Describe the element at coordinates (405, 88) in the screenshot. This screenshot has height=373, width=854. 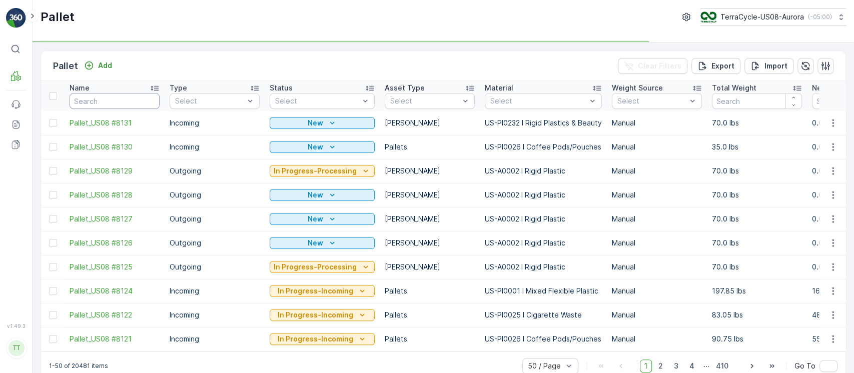
I see `p: Asset Type` at that location.